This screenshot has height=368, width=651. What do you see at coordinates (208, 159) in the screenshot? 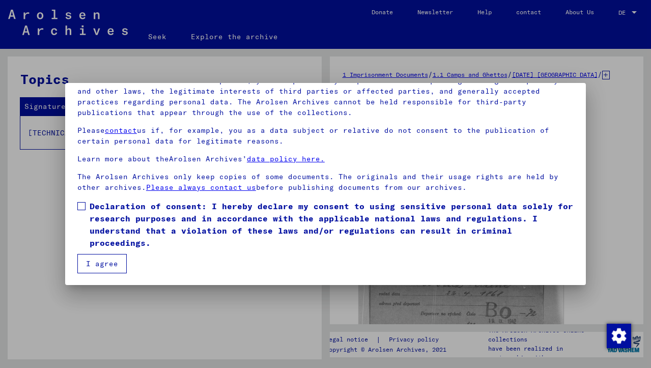
I see `font: Arolsen Archives’` at bounding box center [208, 159].